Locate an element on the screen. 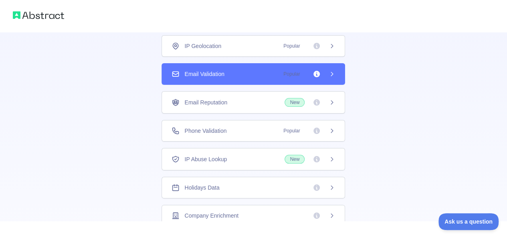 This screenshot has width=507, height=234. span: Email Reputation is located at coordinates (206, 103).